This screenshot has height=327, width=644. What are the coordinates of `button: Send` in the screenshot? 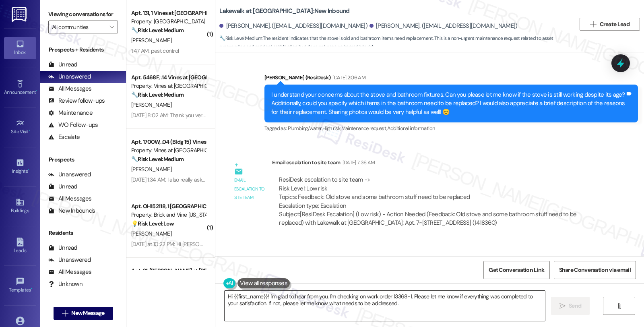 It's located at (570, 306).